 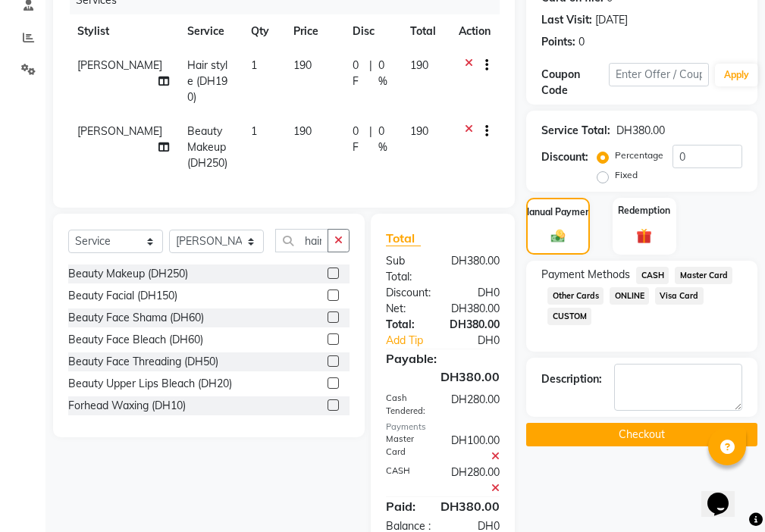 I want to click on span: CUSTOM, so click(x=569, y=316).